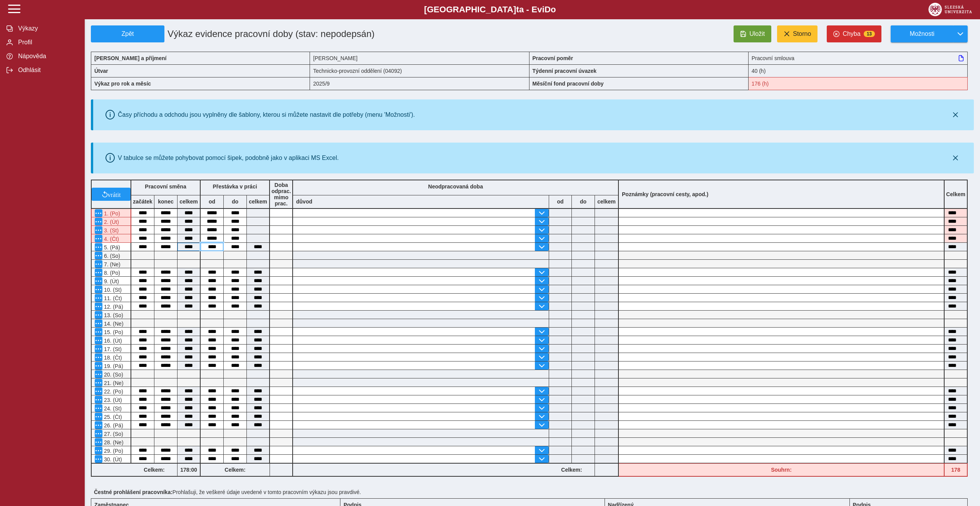  What do you see at coordinates (304, 201) in the screenshot?
I see `b: důvod` at bounding box center [304, 201].